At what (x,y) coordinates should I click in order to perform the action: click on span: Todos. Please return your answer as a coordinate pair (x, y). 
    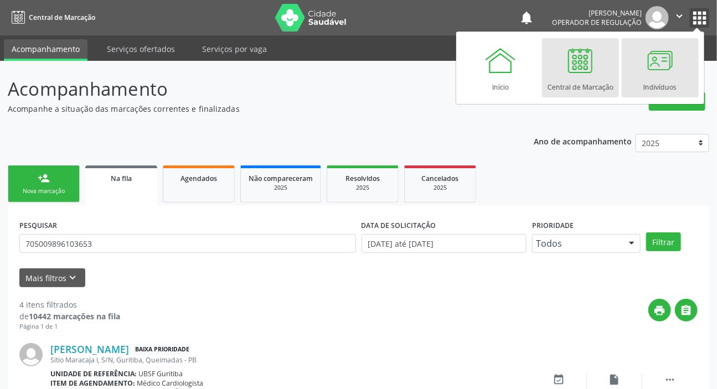
    Looking at the image, I should click on (577, 243).